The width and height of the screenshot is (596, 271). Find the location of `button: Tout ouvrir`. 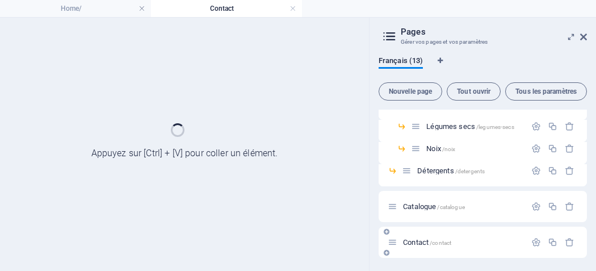

button: Tout ouvrir is located at coordinates (473, 91).